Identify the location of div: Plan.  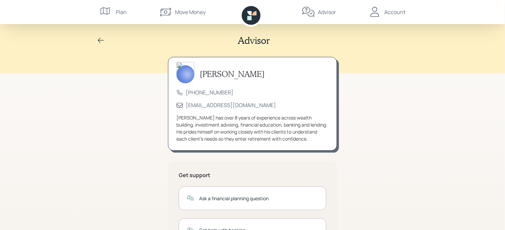
(121, 12).